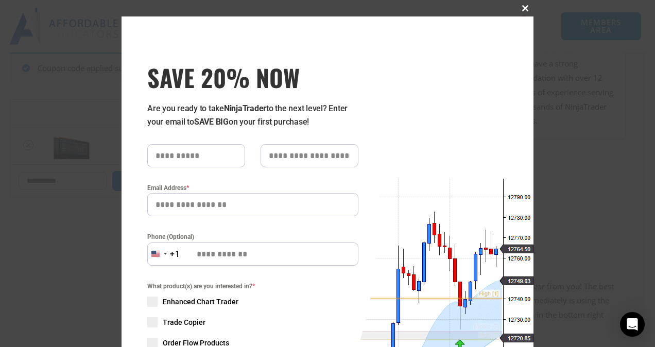  What do you see at coordinates (253, 77) in the screenshot?
I see `h3: SAVE 20% NOW` at bounding box center [253, 77].